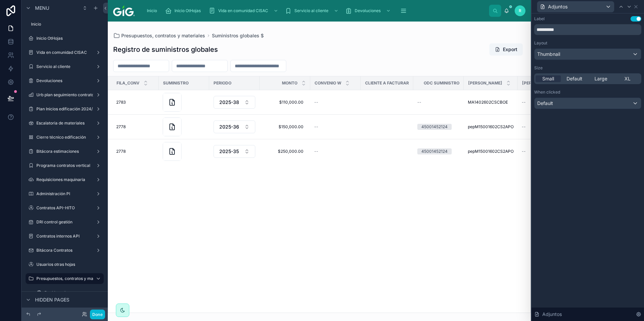 This screenshot has width=644, height=321. What do you see at coordinates (65, 109) in the screenshot?
I see `a: Plan Inicios edificación 2024/2025` at bounding box center [65, 109].